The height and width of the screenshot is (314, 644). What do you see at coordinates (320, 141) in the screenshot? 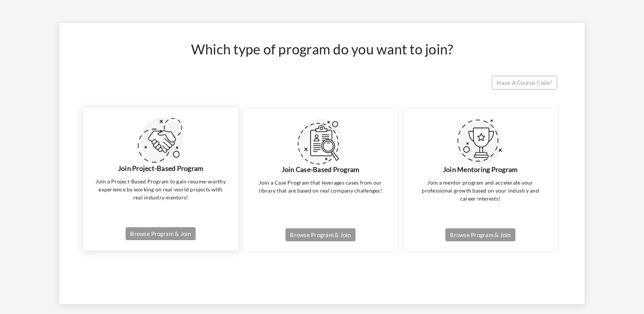
I see `img: start_icons_2-7850a6ca80e36969253812e7061983f81de639cc85db103557e5d6f88f157395.png` at bounding box center [320, 141].